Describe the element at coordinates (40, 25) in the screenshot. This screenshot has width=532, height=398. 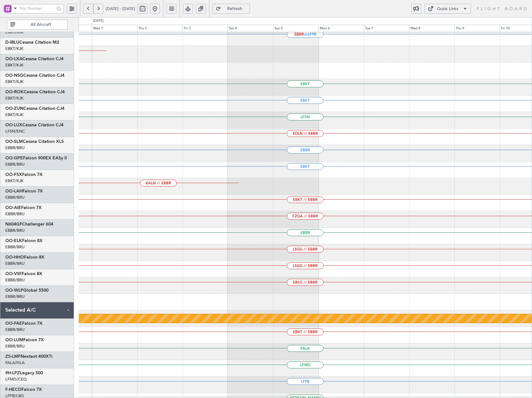
I see `span: All Aircraft` at that location.